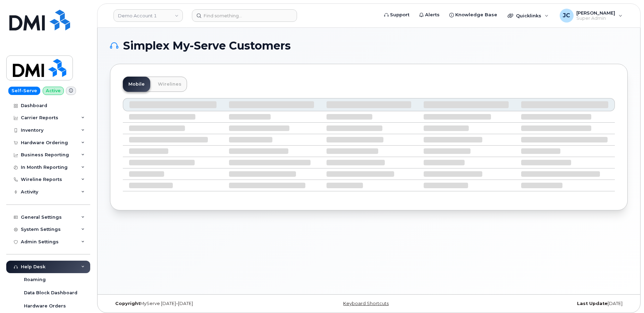  Describe the element at coordinates (136, 84) in the screenshot. I see `a: Mobile` at that location.